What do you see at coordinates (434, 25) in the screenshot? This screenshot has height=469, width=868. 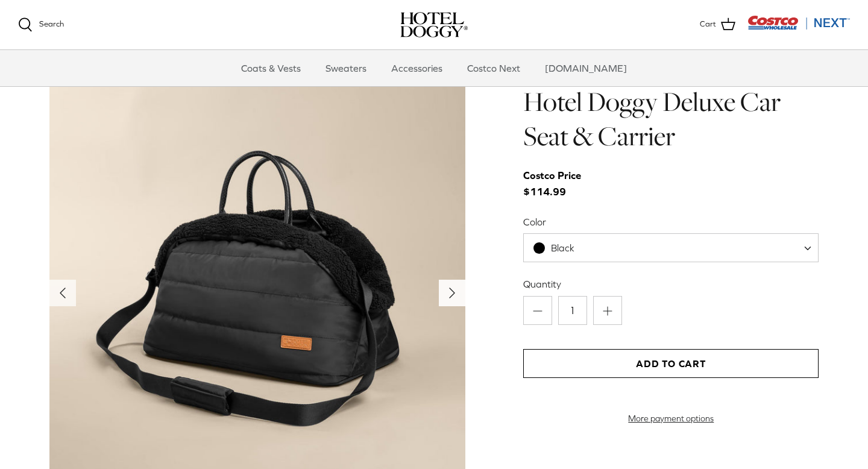 I see `a: hoteldoggy.com hoteldoggycom` at bounding box center [434, 25].